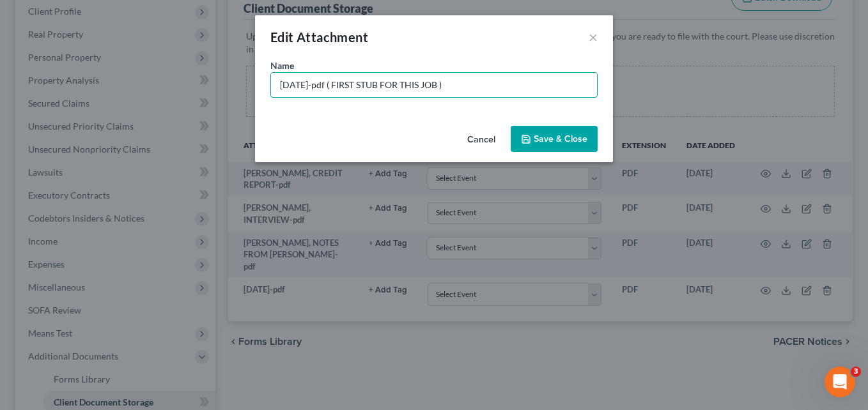  Describe the element at coordinates (333, 37) in the screenshot. I see `span: Attachment` at that location.